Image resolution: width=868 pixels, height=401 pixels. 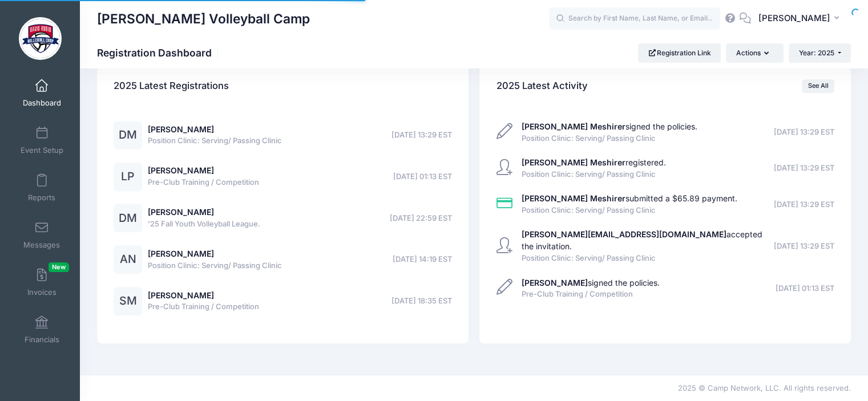 What do you see at coordinates (42, 150) in the screenshot?
I see `span: Event Setup` at bounding box center [42, 150].